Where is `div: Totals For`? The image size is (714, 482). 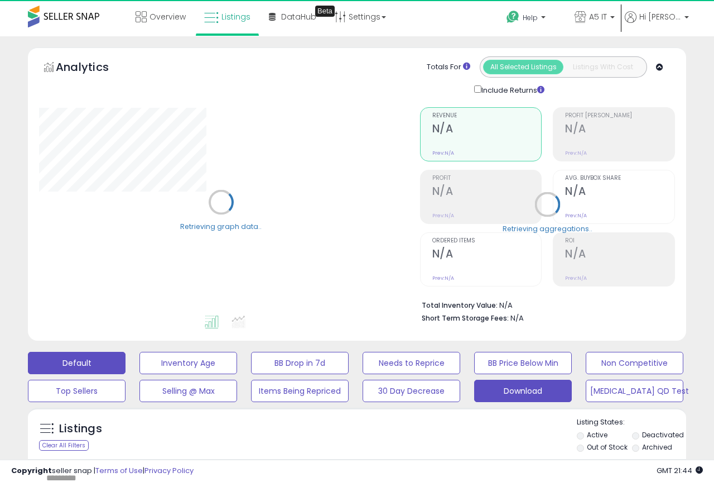
div: Totals For is located at coordinates (449, 67).